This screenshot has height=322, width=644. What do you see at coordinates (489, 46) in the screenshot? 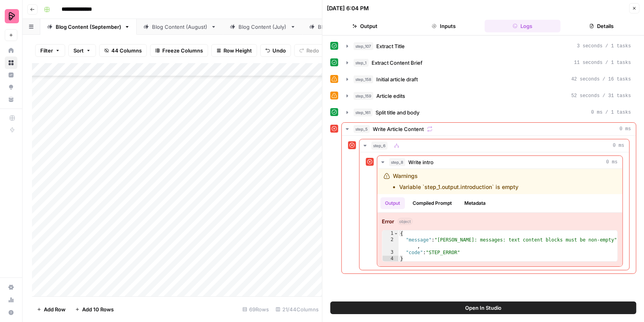
I see `button: 3 seconds / 1 tasks` at bounding box center [489, 46].